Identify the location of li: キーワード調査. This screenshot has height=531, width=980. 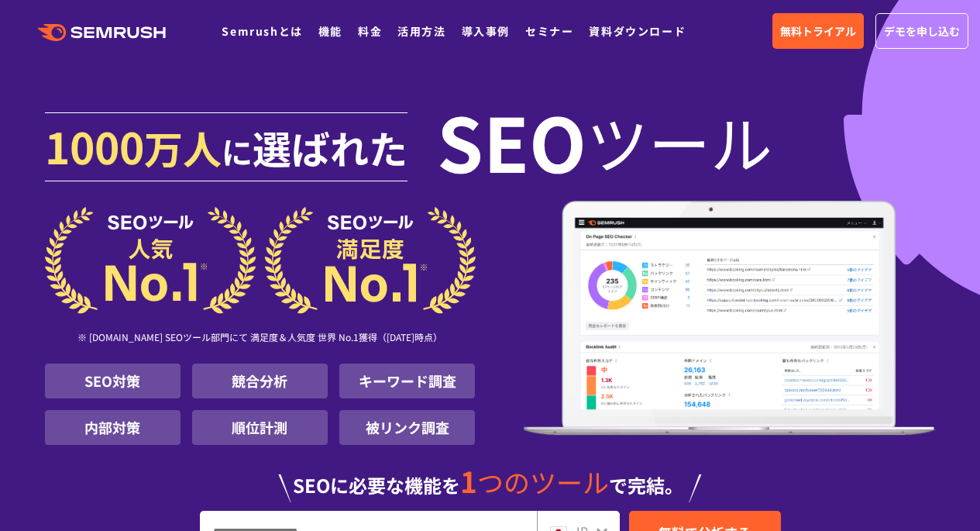
(407, 381).